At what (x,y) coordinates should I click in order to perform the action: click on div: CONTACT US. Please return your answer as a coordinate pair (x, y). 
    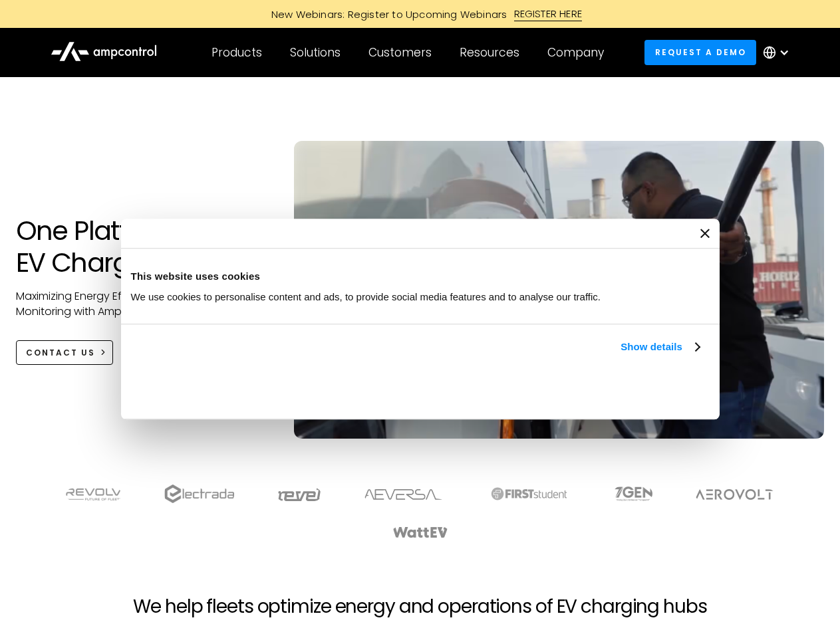
    Looking at the image, I should click on (61, 353).